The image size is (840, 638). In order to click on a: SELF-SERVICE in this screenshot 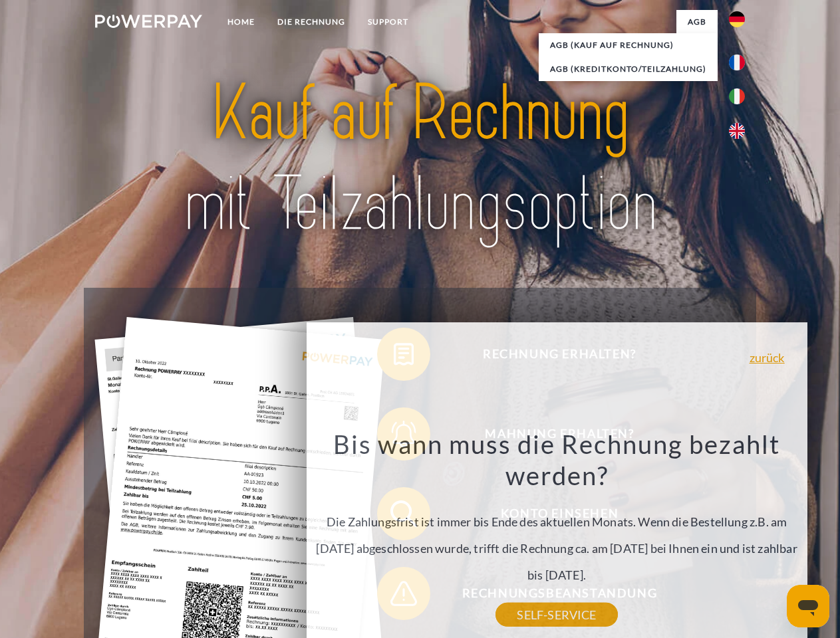, I will do `click(556, 615)`.